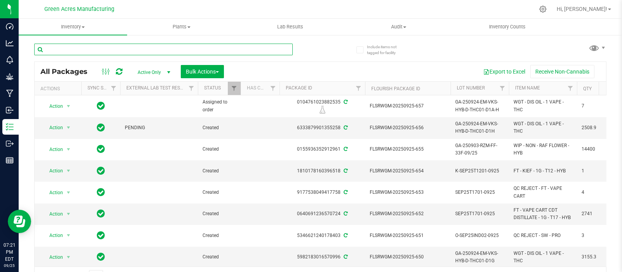  Describe the element at coordinates (322, 213) in the screenshot. I see `div: 0640691236570724` at that location.